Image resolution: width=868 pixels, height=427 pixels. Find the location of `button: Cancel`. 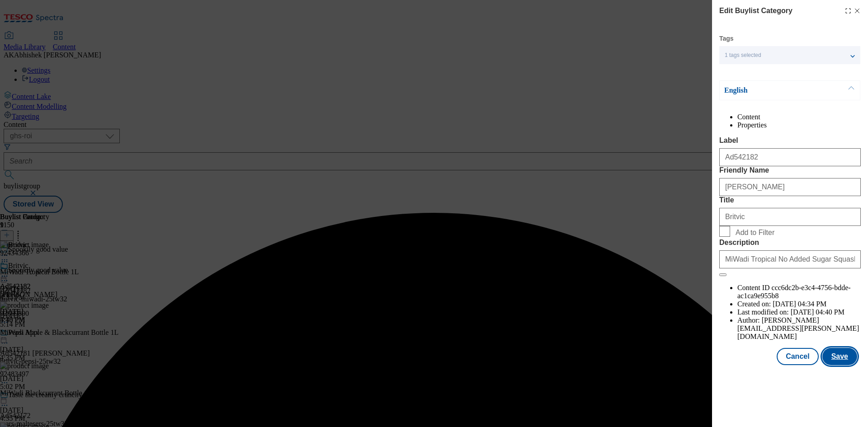

button: Cancel is located at coordinates (798, 357).